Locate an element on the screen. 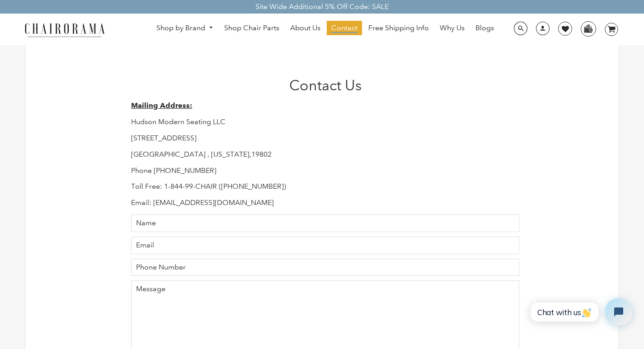 This screenshot has width=644, height=349. input: Name is located at coordinates (325, 223).